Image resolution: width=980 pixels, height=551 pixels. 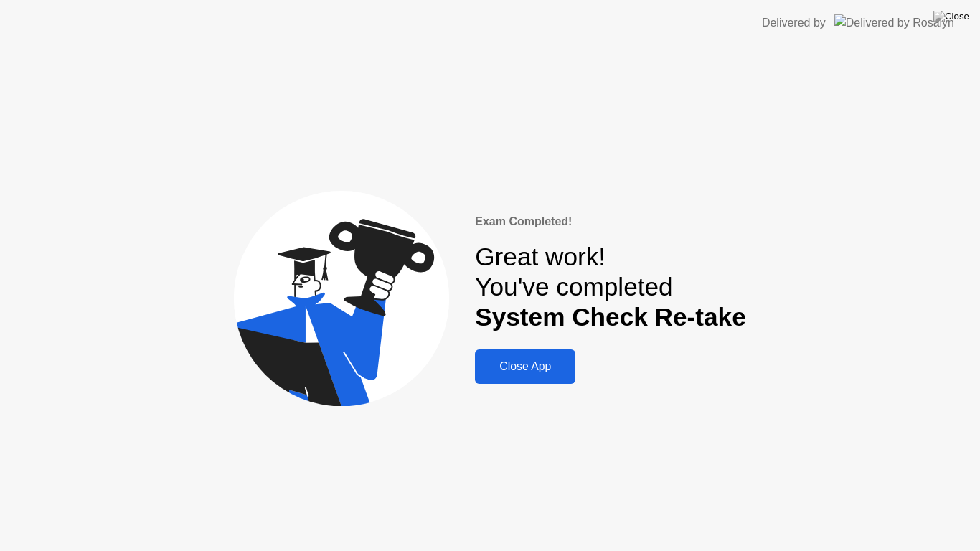 What do you see at coordinates (610, 222) in the screenshot?
I see `div: Exam Completed!` at bounding box center [610, 222].